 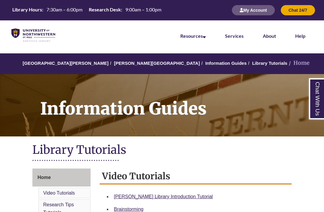 What do you see at coordinates (253, 10) in the screenshot?
I see `a: My Account` at bounding box center [253, 10].